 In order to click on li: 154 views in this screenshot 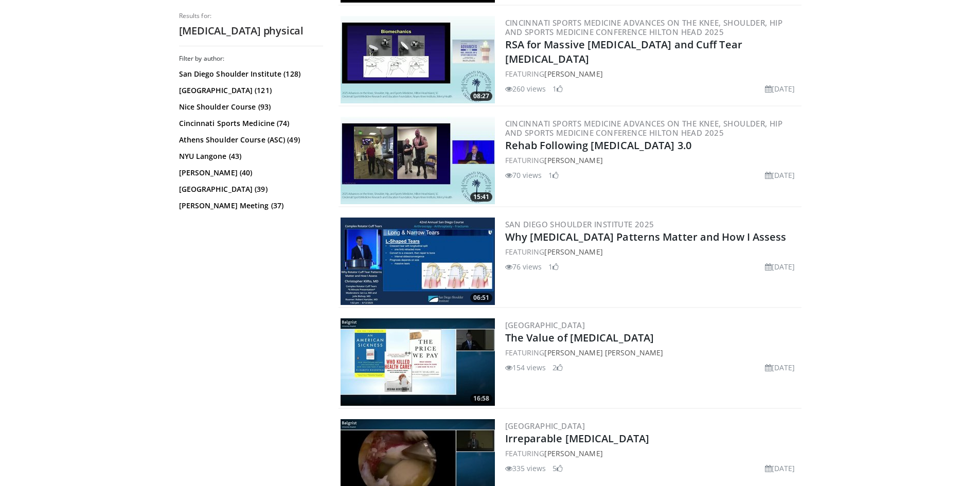, I will do `click(526, 367)`.